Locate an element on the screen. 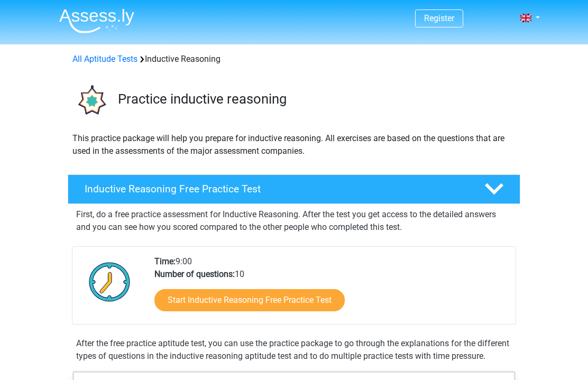 The width and height of the screenshot is (588, 380). img: Assessly is located at coordinates (97, 21).